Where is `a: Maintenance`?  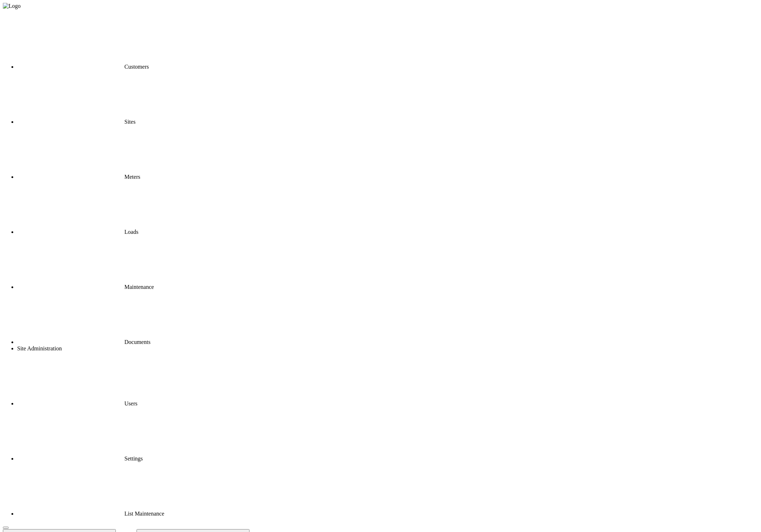 a: Maintenance is located at coordinates (85, 287).